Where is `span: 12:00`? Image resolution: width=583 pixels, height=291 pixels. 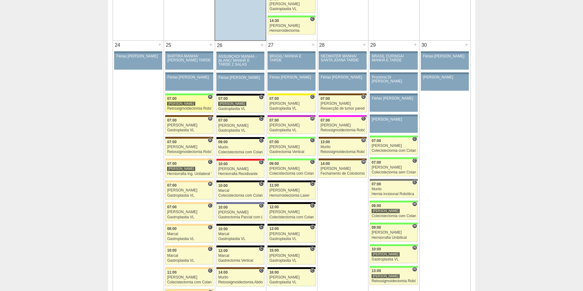
span: 12:00 is located at coordinates (274, 207).